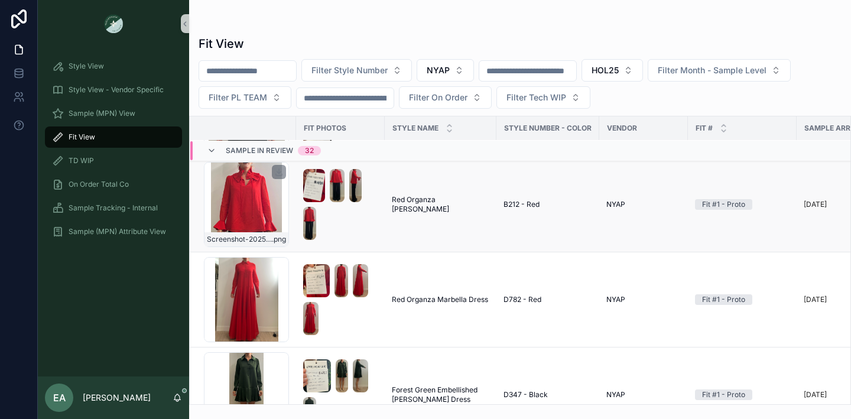  Describe the element at coordinates (117, 232) in the screenshot. I see `span: Sample (MPN) Attribute View` at that location.